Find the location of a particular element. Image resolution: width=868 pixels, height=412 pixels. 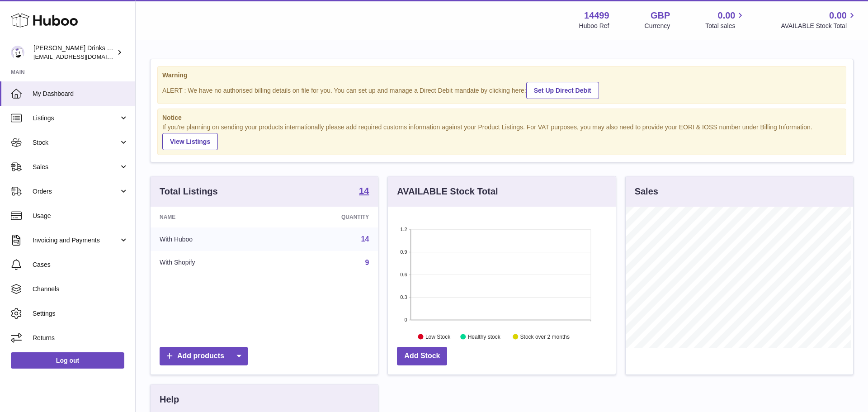

a: Add Stock is located at coordinates (422, 356).